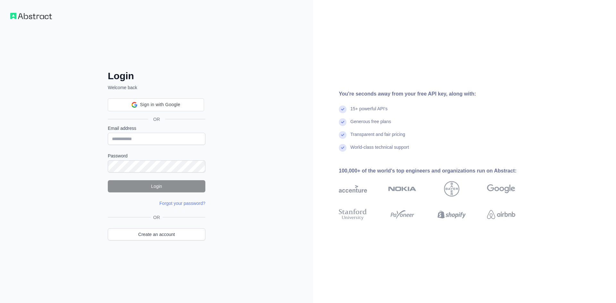 This screenshot has width=616, height=303. Describe the element at coordinates (452, 189) in the screenshot. I see `img: bayer` at that location.